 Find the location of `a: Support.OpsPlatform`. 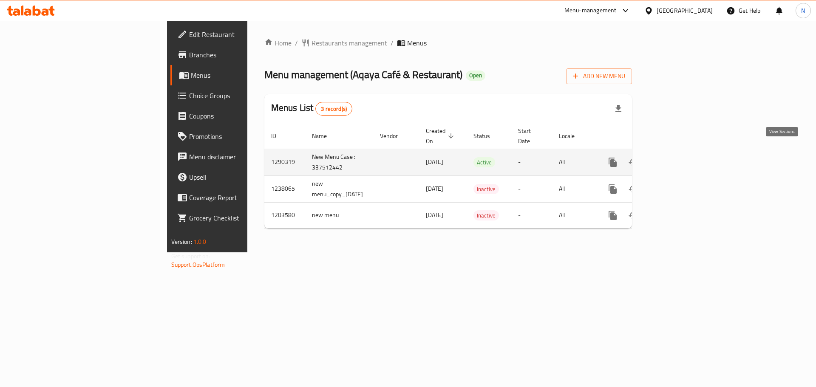

a: Support.OpsPlatform is located at coordinates (198, 265).